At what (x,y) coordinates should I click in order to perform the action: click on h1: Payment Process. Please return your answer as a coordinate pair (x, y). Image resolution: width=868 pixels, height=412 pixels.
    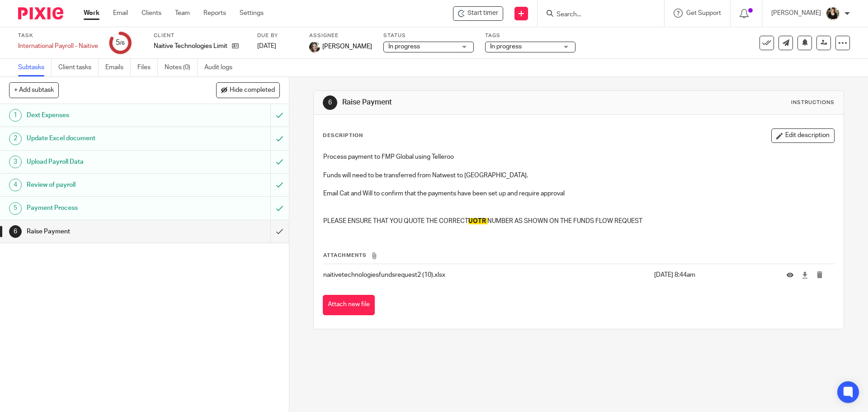
    Looking at the image, I should click on (105, 208).